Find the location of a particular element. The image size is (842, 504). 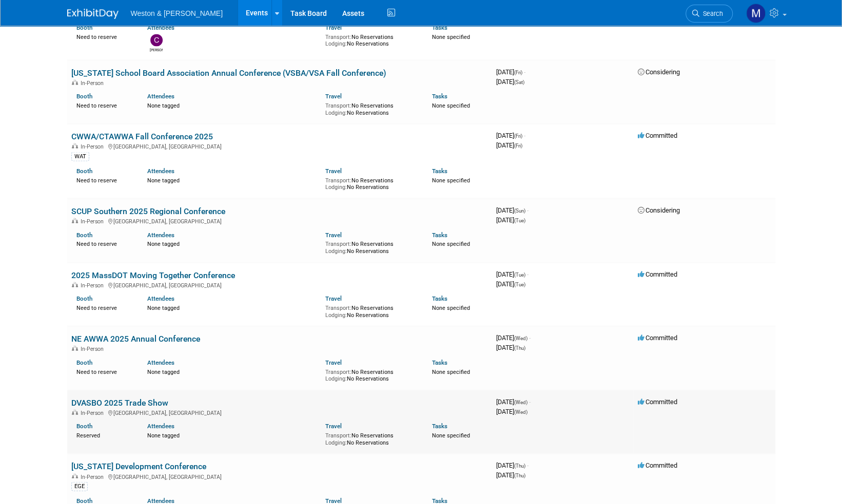

img: Cassidy Yates is located at coordinates (157, 41).